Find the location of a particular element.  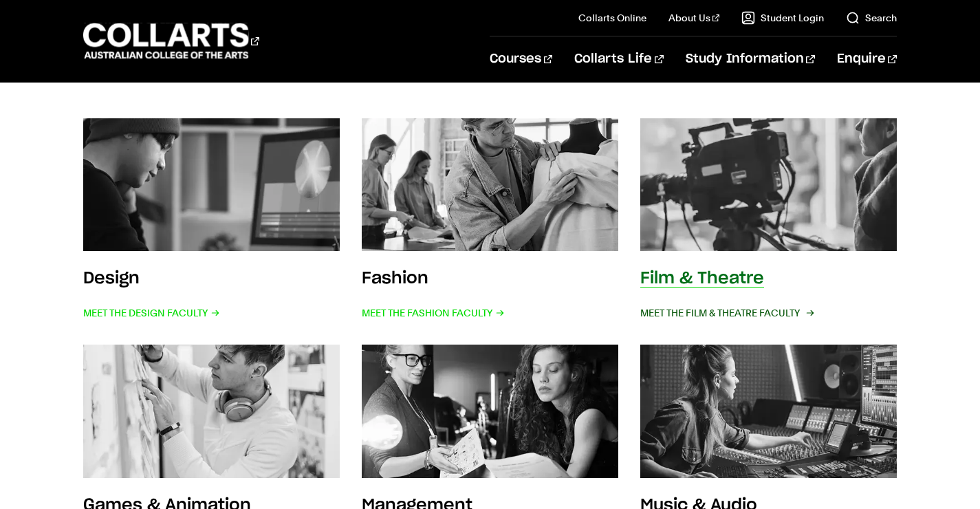

a: Collarts Online is located at coordinates (612, 18).